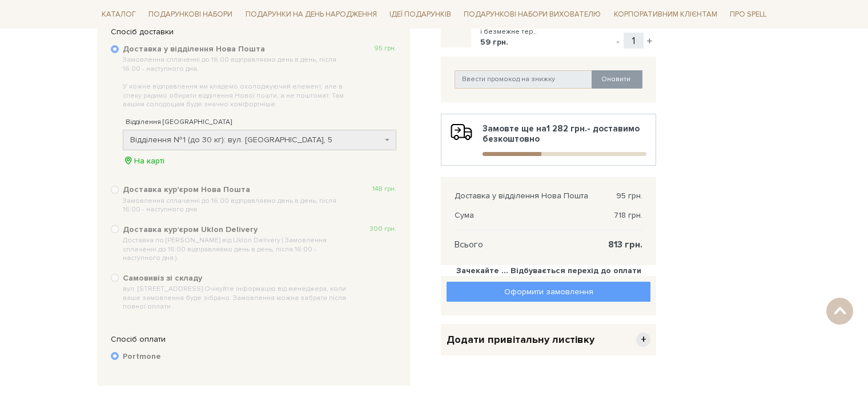 The width and height of the screenshot is (868, 408). Describe the element at coordinates (421, 14) in the screenshot. I see `a: Ідеї подарунків` at that location.